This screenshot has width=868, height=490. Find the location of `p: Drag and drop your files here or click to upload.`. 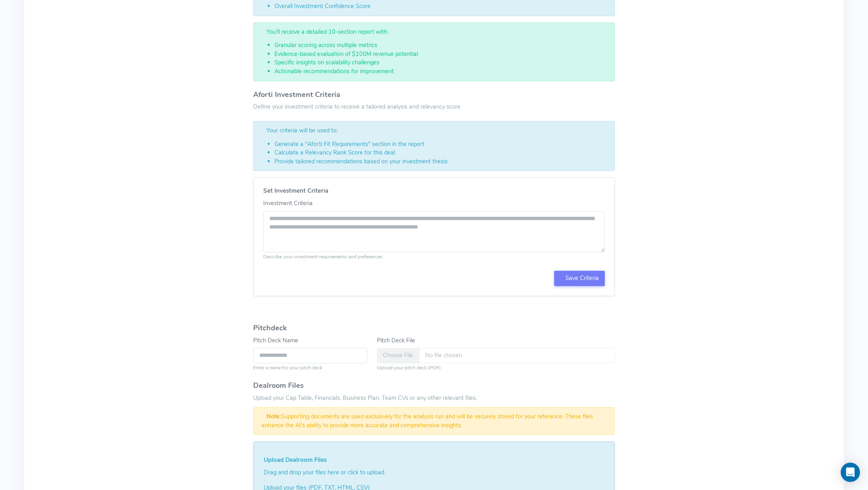

p: Drag and drop your files here or click to upload. is located at coordinates (434, 473).